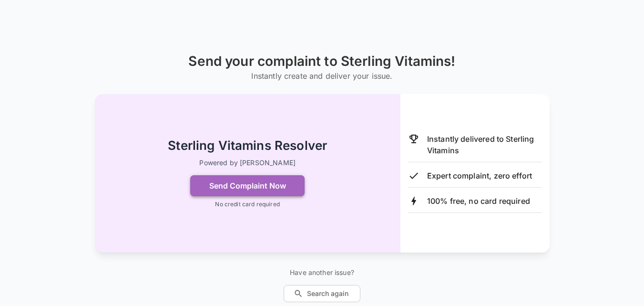 The height and width of the screenshot is (306, 644). I want to click on p: Expert complaint, zero effort, so click(479, 176).